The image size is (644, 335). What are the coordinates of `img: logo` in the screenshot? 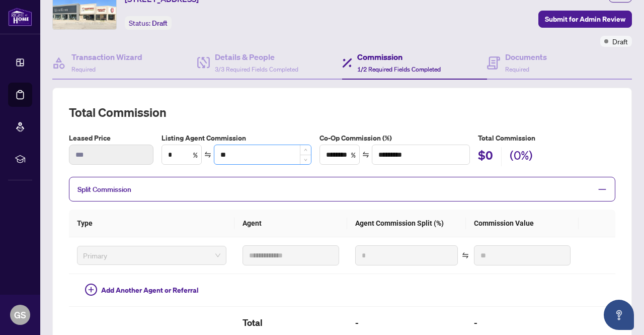 It's located at (20, 17).